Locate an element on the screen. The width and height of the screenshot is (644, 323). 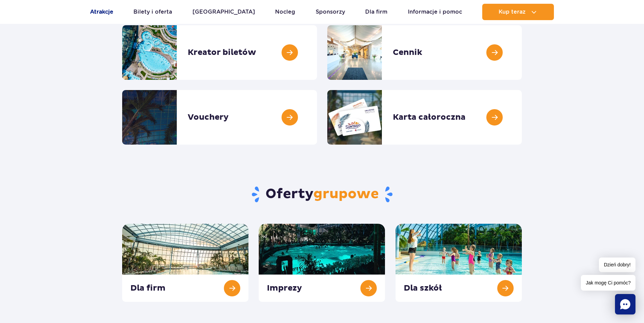
span: grupowe is located at coordinates (346, 195).